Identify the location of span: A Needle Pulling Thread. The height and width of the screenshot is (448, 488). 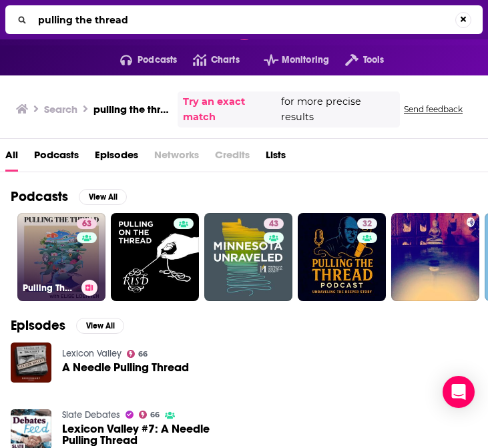
(126, 367).